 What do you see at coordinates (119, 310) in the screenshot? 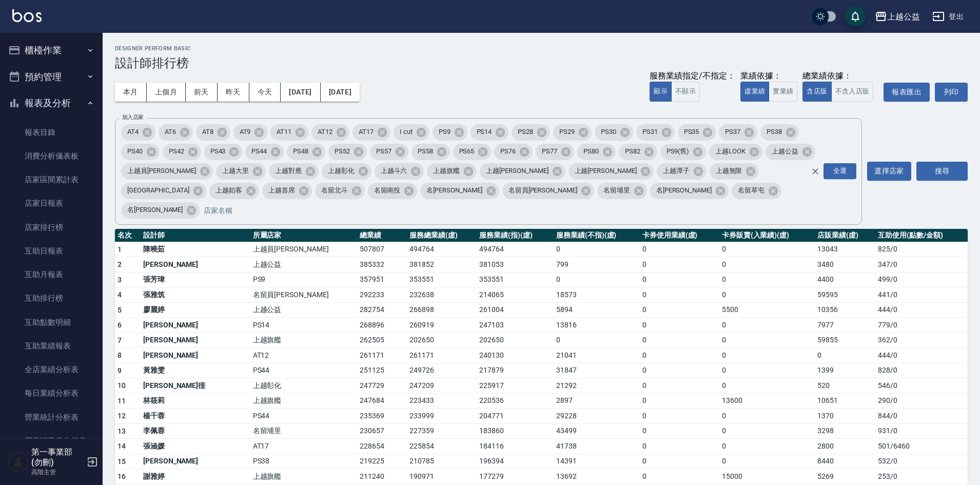
I see `span: 5` at bounding box center [119, 310].